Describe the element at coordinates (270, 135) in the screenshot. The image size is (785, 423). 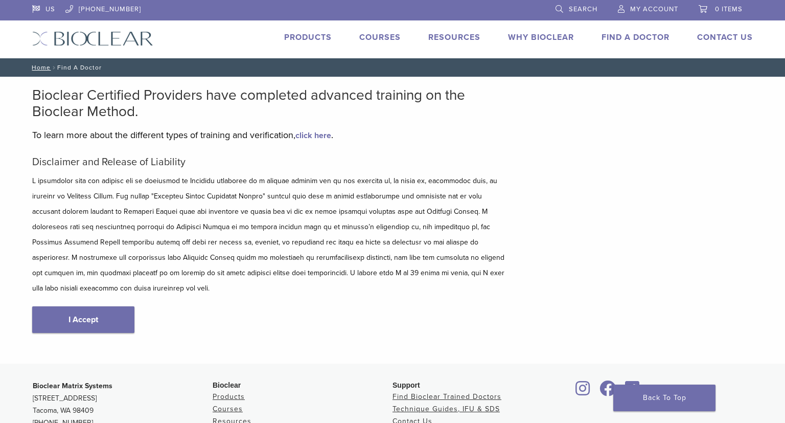
I see `p: To learn more about the different types of training and verification, .` at that location.